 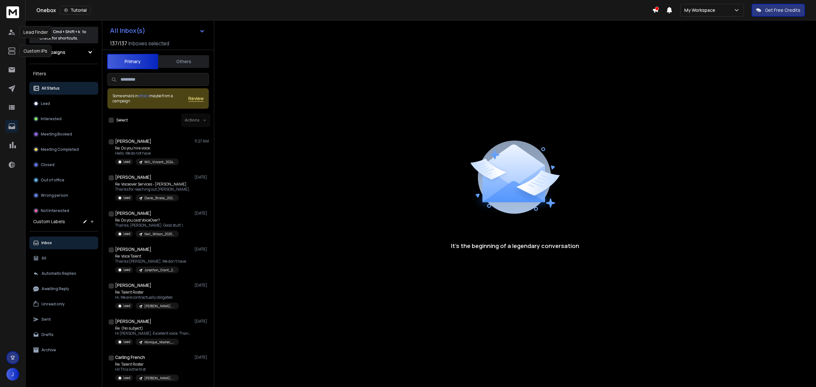 I want to click on button: Unread only, so click(x=64, y=304).